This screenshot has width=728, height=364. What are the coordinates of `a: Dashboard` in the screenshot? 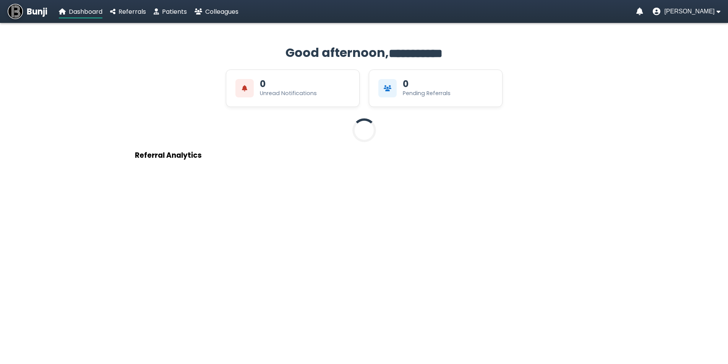 It's located at (81, 11).